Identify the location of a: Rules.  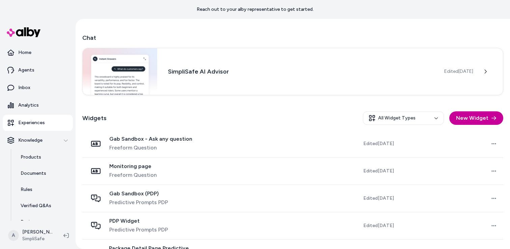
(43, 190).